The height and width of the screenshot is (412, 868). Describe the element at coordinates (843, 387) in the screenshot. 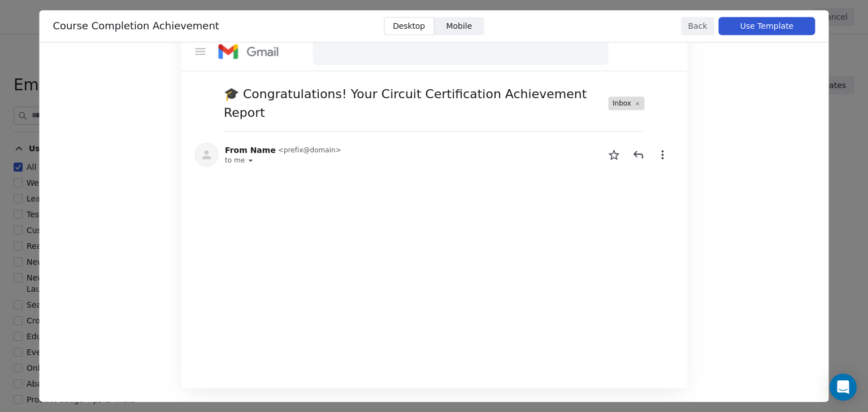

I see `div: Open Intercom Messenger` at that location.